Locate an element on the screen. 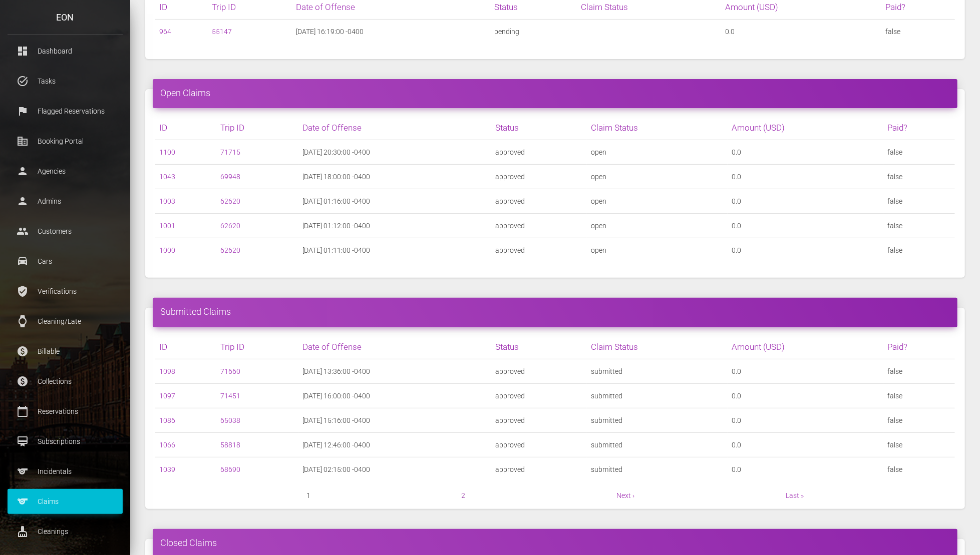  a: paid Collections is located at coordinates (65, 381).